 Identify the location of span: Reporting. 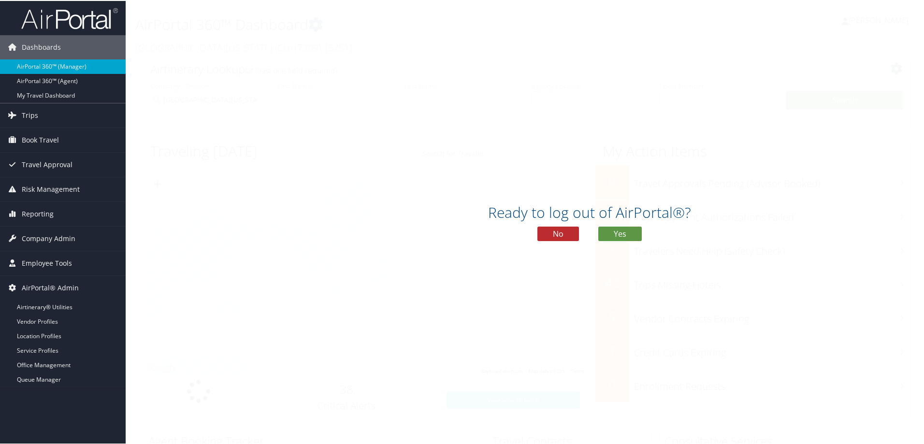
(38, 213).